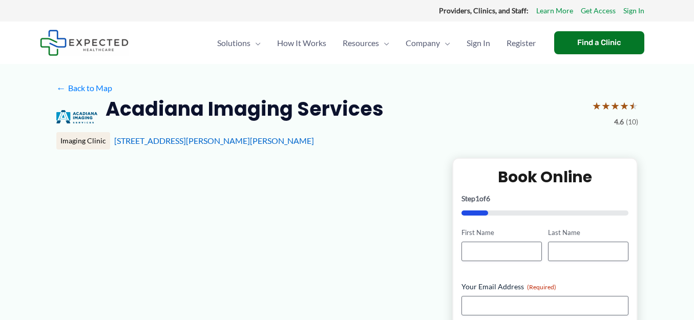 Image resolution: width=694 pixels, height=320 pixels. I want to click on span: (Required), so click(542, 287).